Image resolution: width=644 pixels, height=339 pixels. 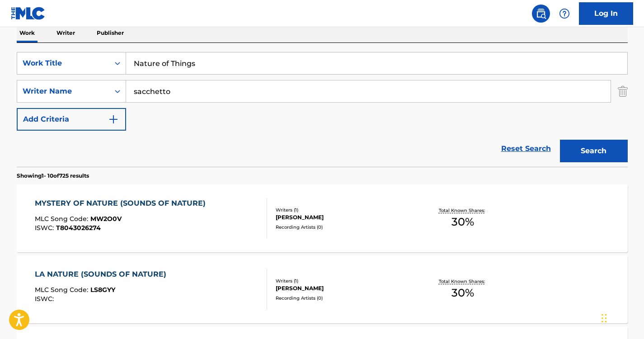 I want to click on div: Chat Widget, so click(x=622, y=317).